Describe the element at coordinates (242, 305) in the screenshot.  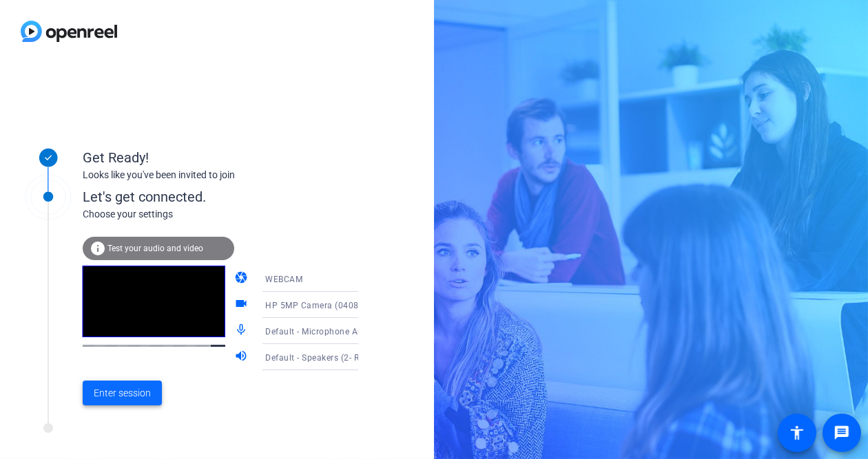
I see `mat-icon: videocam` at that location.